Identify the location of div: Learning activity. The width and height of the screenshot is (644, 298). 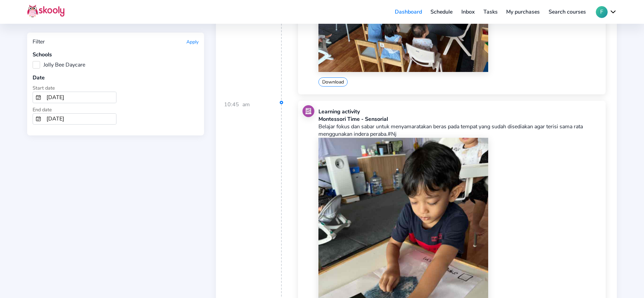
(460, 112).